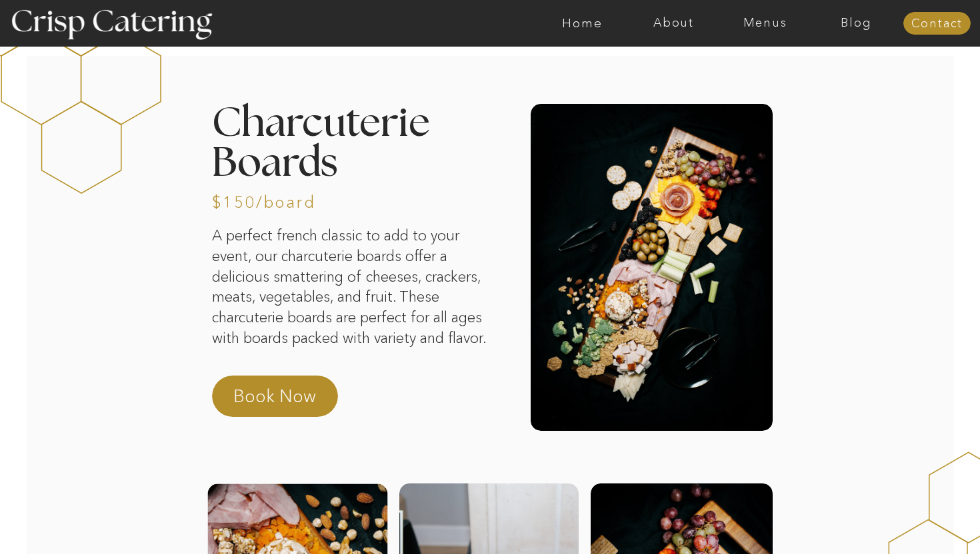  What do you see at coordinates (292, 400) in the screenshot?
I see `a: Book Now` at bounding box center [292, 400].